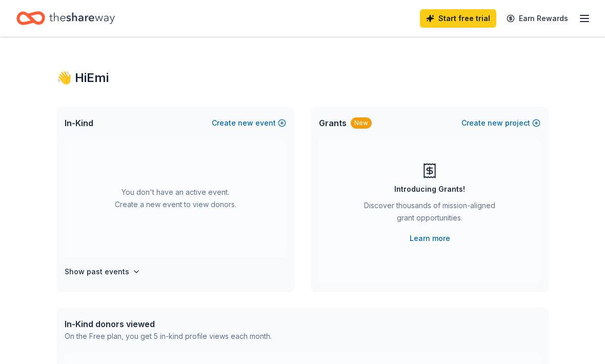 This screenshot has width=605, height=364. Describe the element at coordinates (102, 272) in the screenshot. I see `button: Show past events` at that location.